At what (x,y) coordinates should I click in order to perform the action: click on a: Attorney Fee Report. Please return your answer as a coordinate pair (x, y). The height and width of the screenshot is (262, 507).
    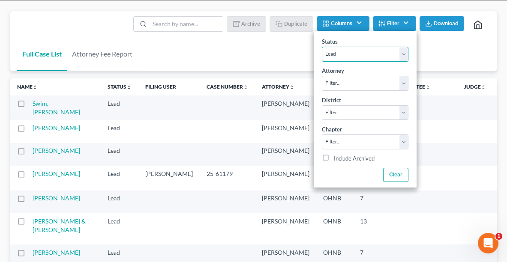
    Looking at the image, I should click on (102, 54).